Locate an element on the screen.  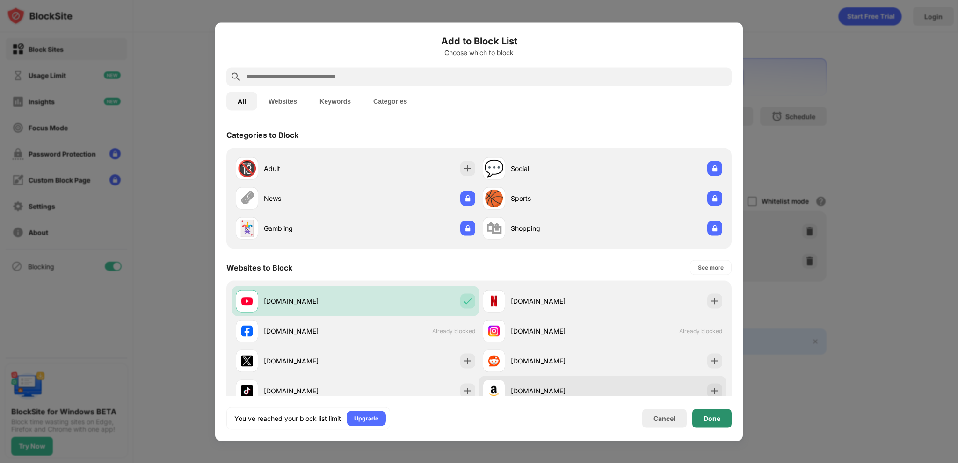
div: Choose which to block is located at coordinates (479, 52).